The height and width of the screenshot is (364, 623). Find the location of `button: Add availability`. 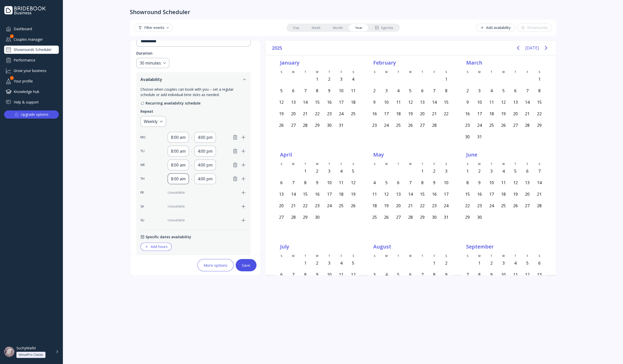

button: Add availability is located at coordinates (495, 28).